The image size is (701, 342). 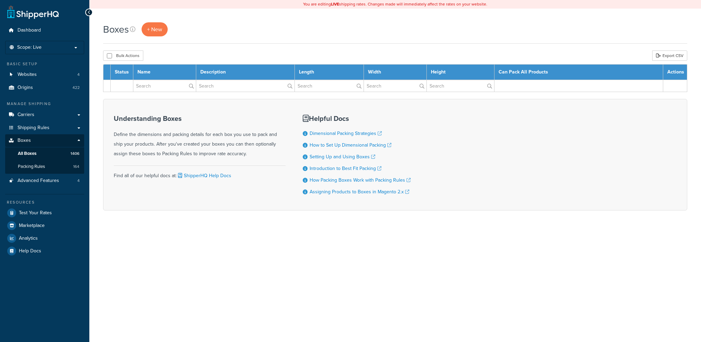 I want to click on li: Dashboard, so click(x=45, y=30).